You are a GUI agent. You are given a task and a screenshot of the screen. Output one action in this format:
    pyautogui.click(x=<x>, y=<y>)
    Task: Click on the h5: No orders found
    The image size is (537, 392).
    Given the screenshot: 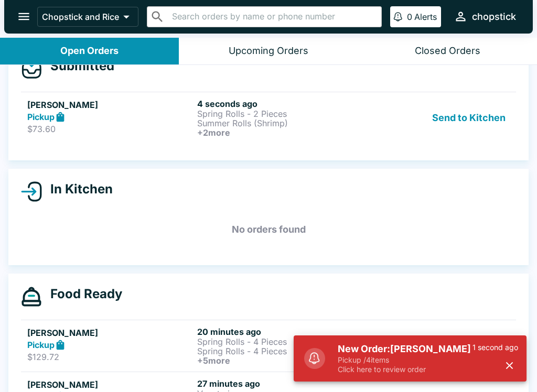 What is the action you would take?
    pyautogui.click(x=268, y=229)
    